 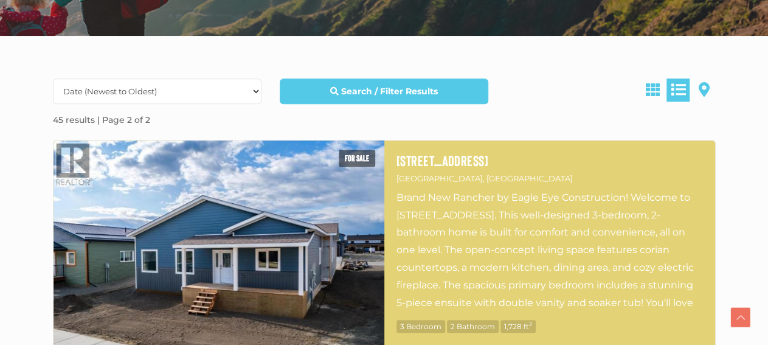 I want to click on span: For sale, so click(x=357, y=158).